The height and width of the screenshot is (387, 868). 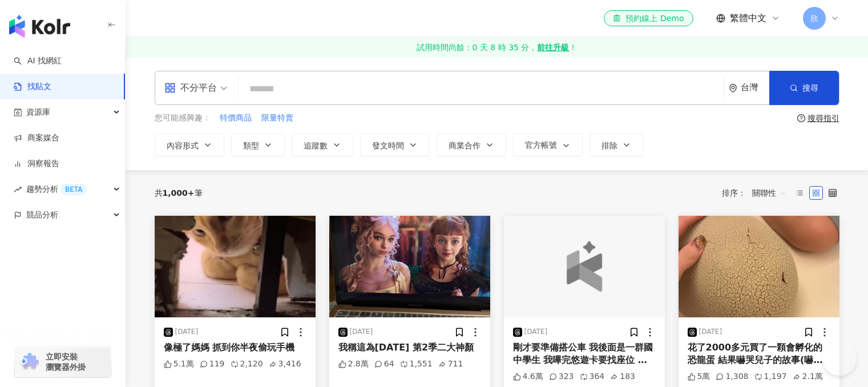 What do you see at coordinates (804, 88) in the screenshot?
I see `button: 搜尋` at bounding box center [804, 88].